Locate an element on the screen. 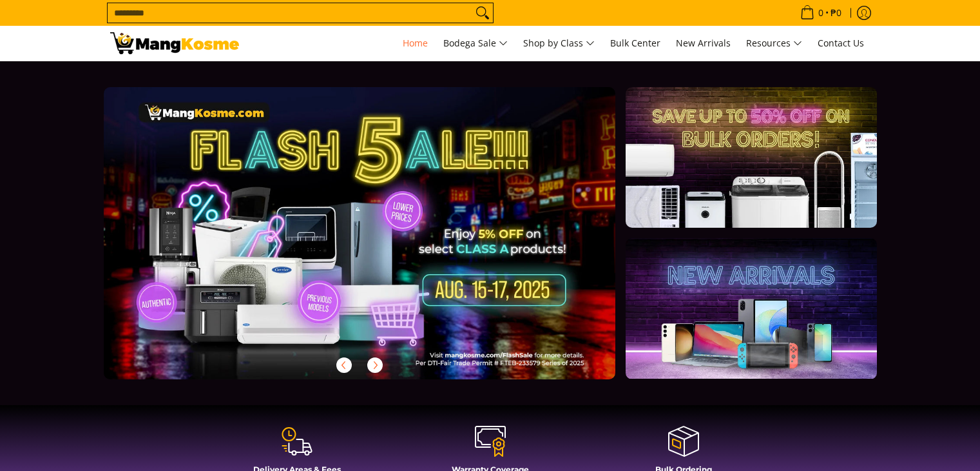 The width and height of the screenshot is (980, 471). a: Shop by Class is located at coordinates (558, 43).